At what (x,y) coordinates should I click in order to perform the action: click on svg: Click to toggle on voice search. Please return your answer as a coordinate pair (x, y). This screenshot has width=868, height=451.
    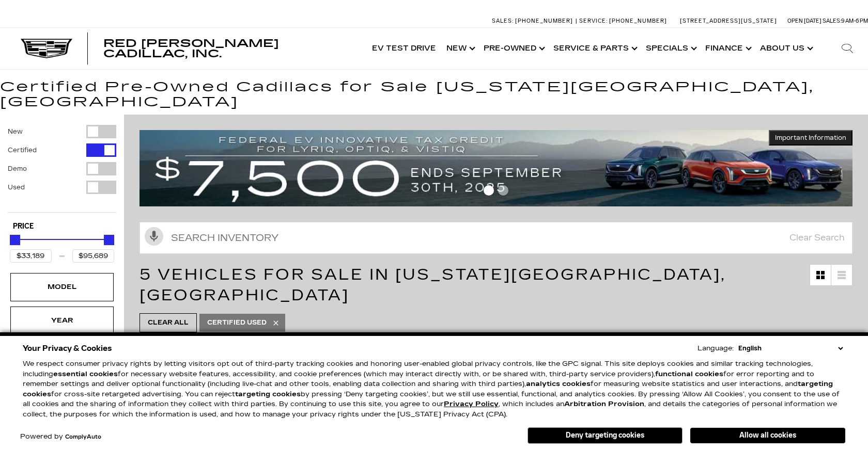
    Looking at the image, I should click on (154, 237).